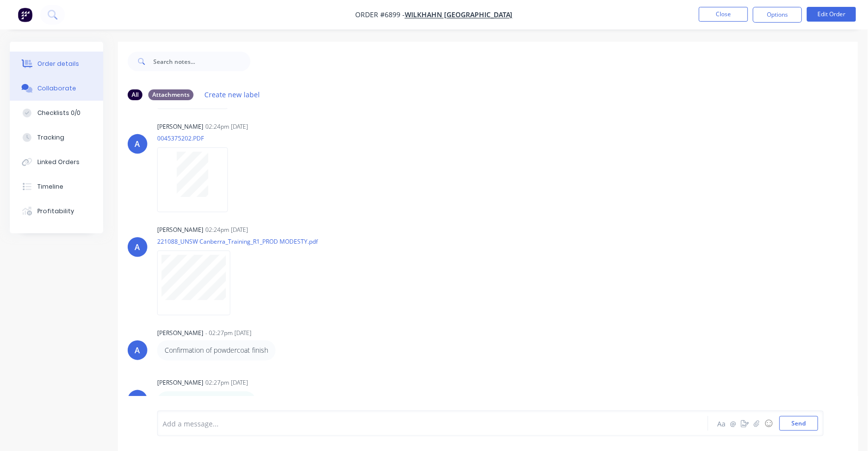  Describe the element at coordinates (216, 350) in the screenshot. I see `p: Confirmation of powdercoat finish` at that location.